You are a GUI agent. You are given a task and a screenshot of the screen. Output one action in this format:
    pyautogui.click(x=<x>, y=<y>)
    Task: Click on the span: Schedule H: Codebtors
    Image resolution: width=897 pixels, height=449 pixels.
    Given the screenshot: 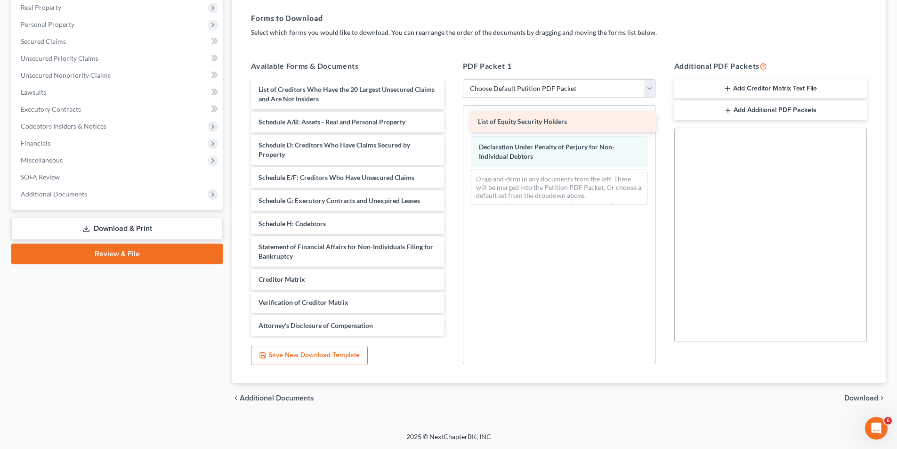 What is the action you would take?
    pyautogui.click(x=292, y=223)
    